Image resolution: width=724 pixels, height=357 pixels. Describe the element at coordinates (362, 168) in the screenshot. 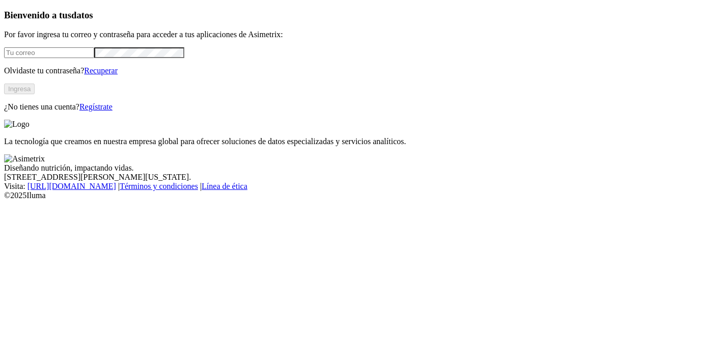

I see `div: Diseñando nutrición, impactando vidas.` at that location.